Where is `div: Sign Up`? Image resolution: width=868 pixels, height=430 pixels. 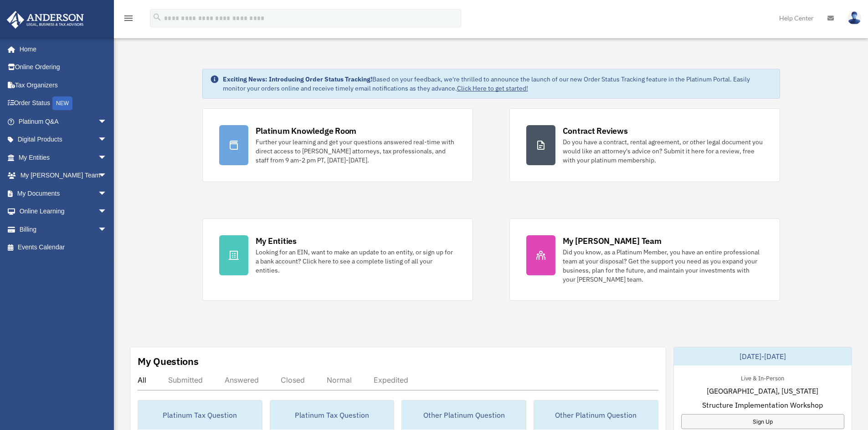 div: Sign Up is located at coordinates (763, 422).